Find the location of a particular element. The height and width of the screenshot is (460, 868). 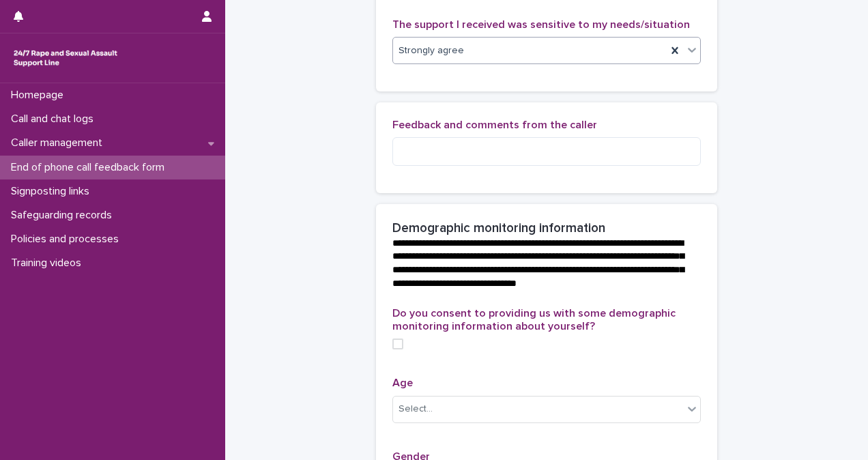

div: Select... is located at coordinates (416, 409).